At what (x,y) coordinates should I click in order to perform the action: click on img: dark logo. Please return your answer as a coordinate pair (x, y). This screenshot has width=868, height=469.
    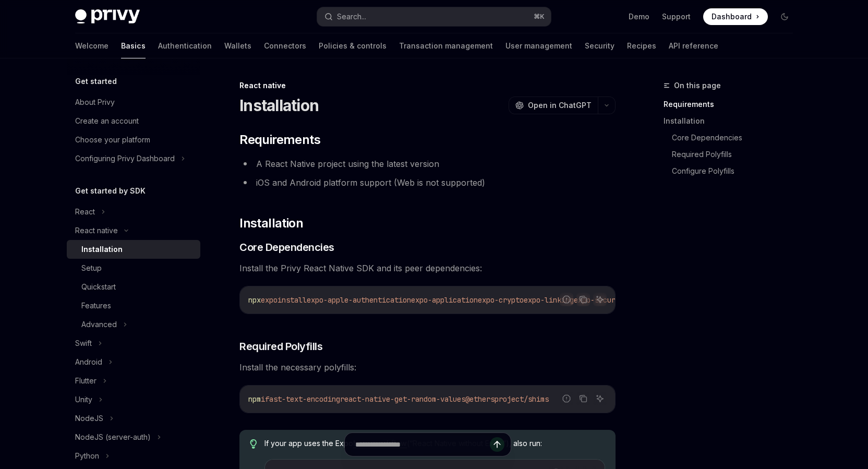
    Looking at the image, I should click on (108, 17).